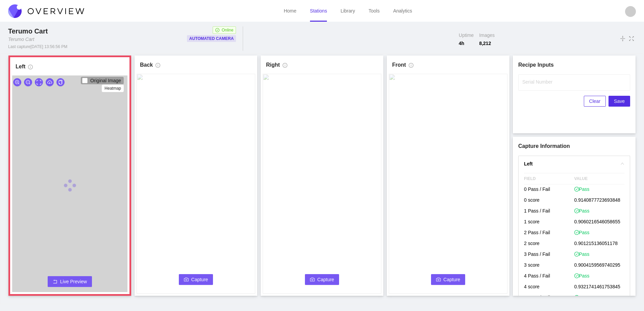 The image size is (644, 311). Describe the element at coordinates (39, 82) in the screenshot. I see `span: expand` at that location.